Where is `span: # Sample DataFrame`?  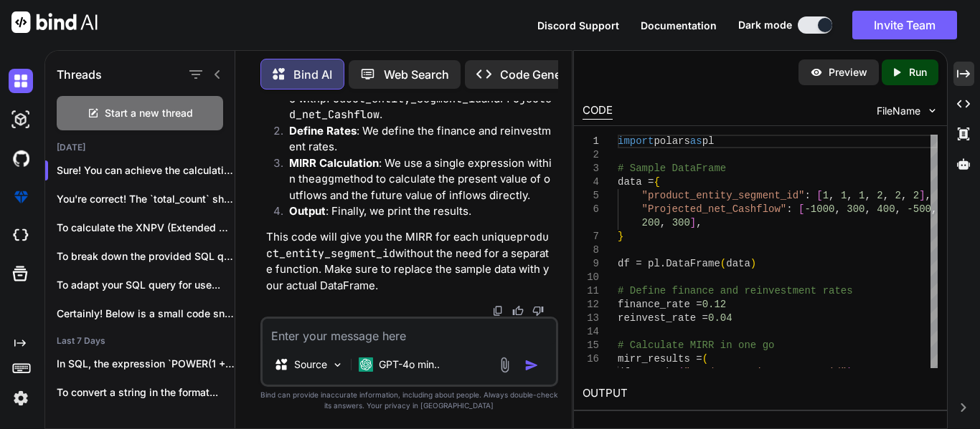 span: # Sample DataFrame is located at coordinates (672, 168).